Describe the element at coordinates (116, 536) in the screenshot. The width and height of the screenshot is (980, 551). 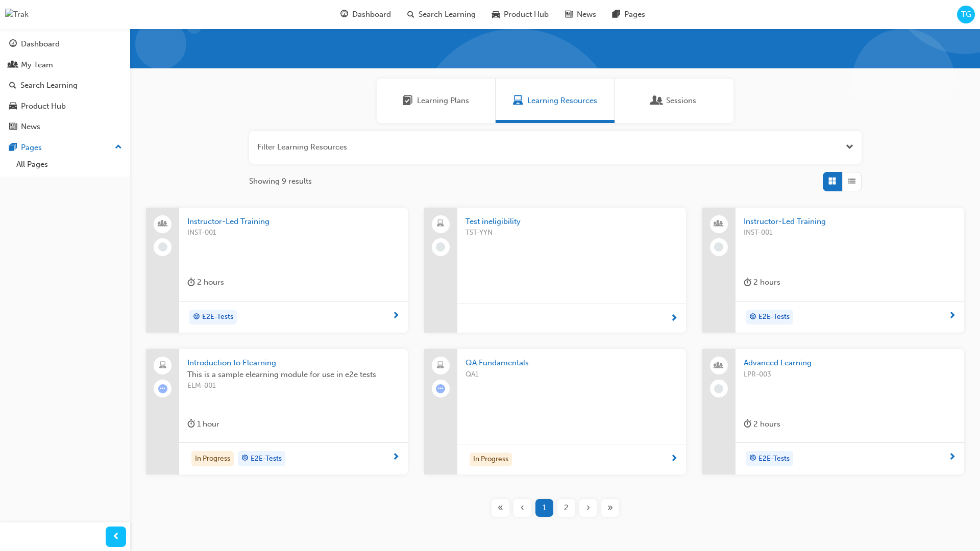
I see `span: prev-icon` at that location.